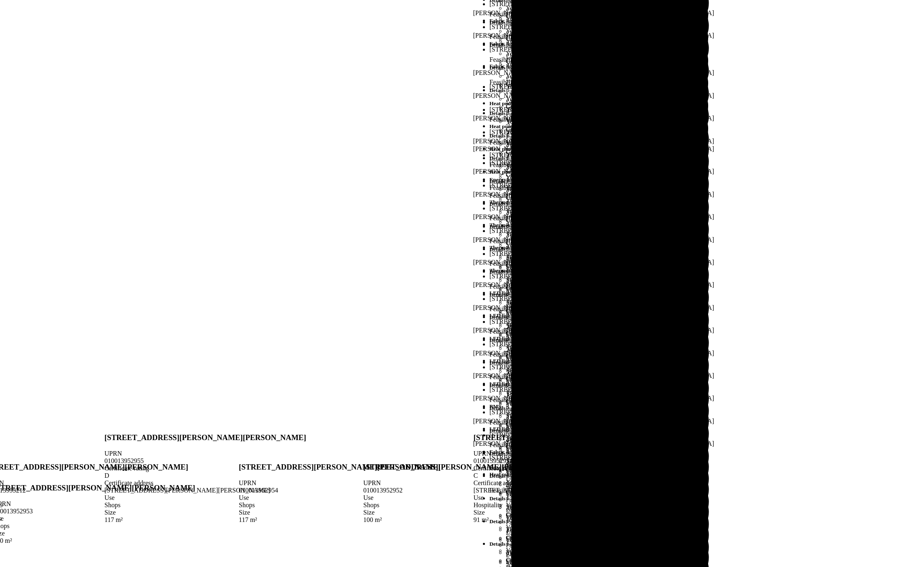 The width and height of the screenshot is (924, 567). Describe the element at coordinates (464, 491) in the screenshot. I see `div: 010013952952` at that location.